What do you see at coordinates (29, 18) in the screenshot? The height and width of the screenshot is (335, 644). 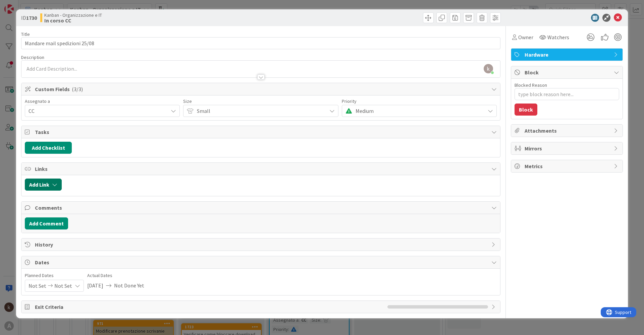 I see `span: ID` at bounding box center [29, 18].